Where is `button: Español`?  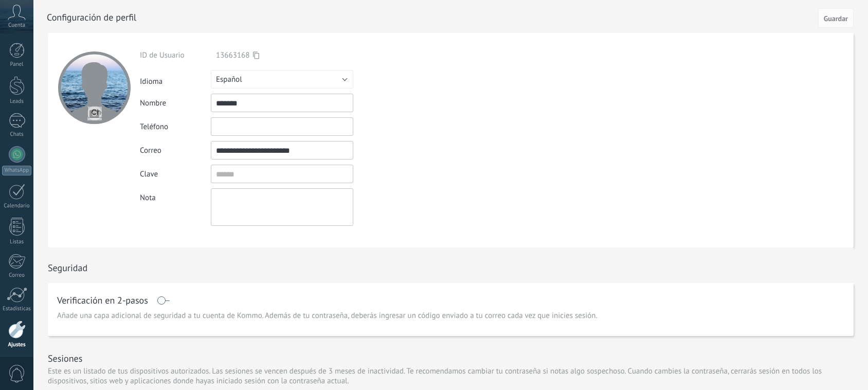 button: Español is located at coordinates (282, 80).